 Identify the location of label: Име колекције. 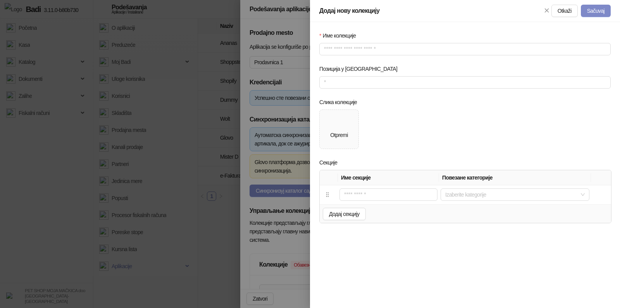
(340, 36).